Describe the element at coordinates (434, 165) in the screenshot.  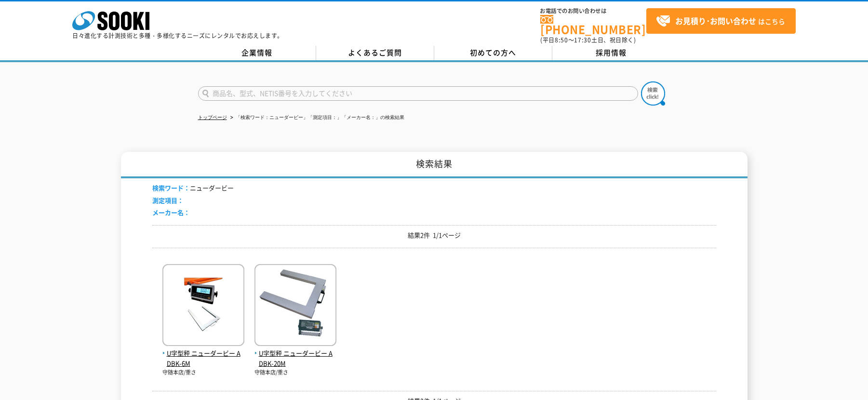
I see `h1: 検索結果` at that location.